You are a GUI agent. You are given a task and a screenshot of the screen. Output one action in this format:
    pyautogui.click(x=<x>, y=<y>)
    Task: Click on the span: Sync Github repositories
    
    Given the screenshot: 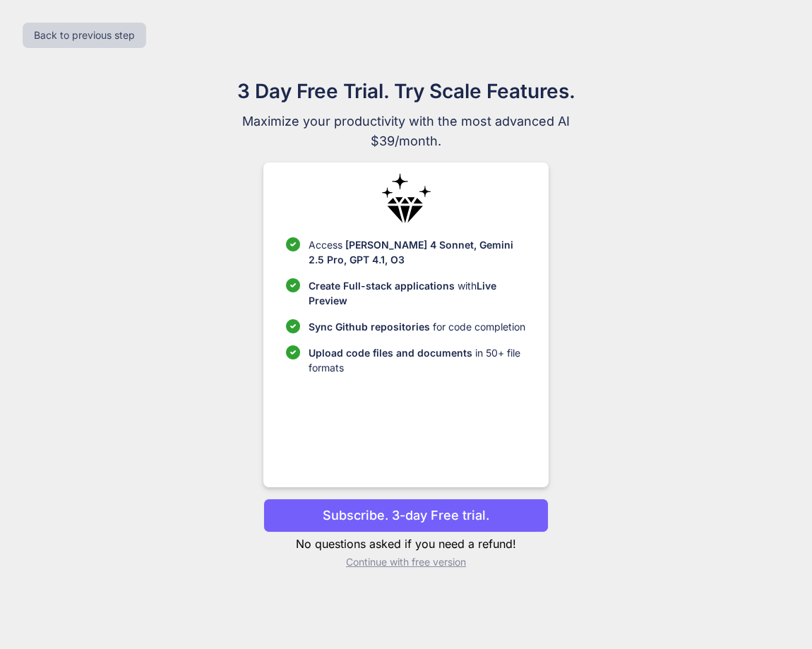 What is the action you would take?
    pyautogui.click(x=369, y=326)
    